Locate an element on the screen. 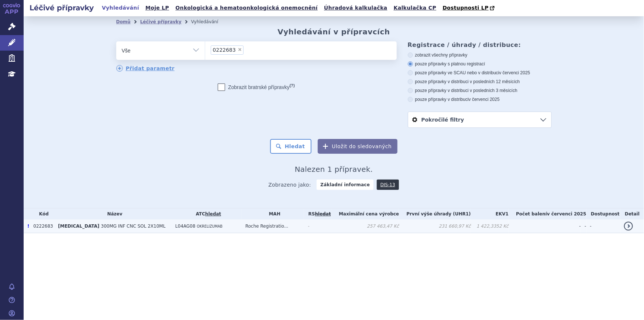 This screenshot has height=320, width=644. th: EKV1 is located at coordinates (490, 214).